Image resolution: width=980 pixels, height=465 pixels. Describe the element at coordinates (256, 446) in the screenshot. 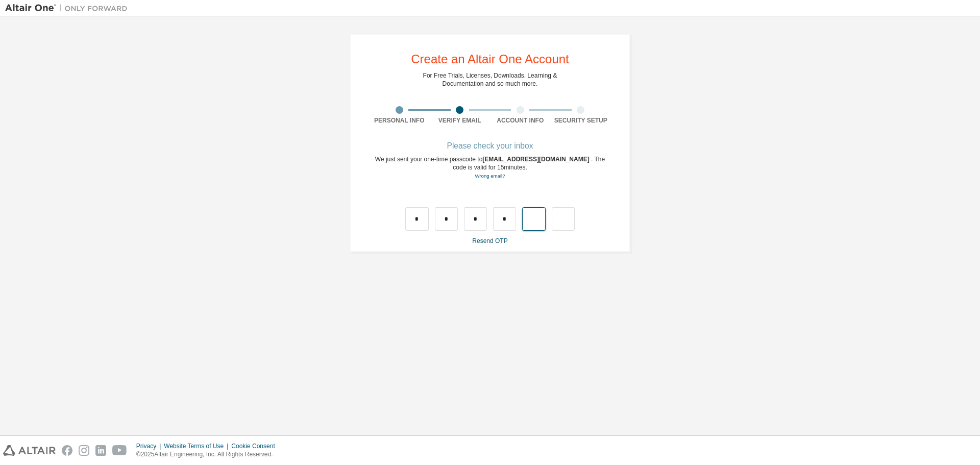

I see `div: Cookie Consent` at that location.